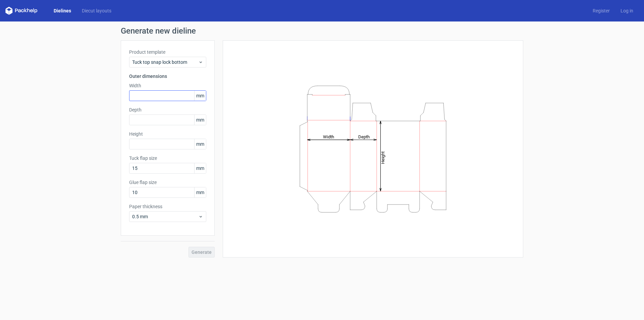 This screenshot has height=320, width=644. What do you see at coordinates (601, 11) in the screenshot?
I see `a: Register` at bounding box center [601, 11].